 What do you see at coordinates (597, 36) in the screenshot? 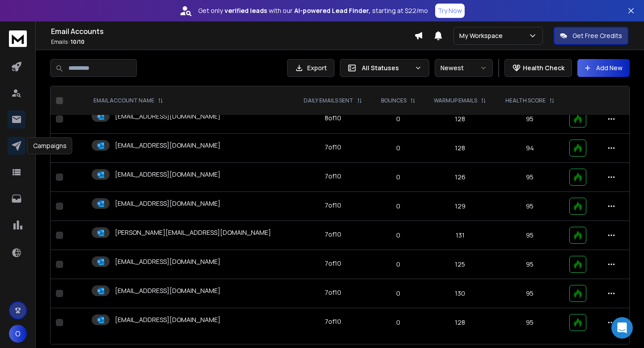
I see `p: Get Free Credits` at bounding box center [597, 36].